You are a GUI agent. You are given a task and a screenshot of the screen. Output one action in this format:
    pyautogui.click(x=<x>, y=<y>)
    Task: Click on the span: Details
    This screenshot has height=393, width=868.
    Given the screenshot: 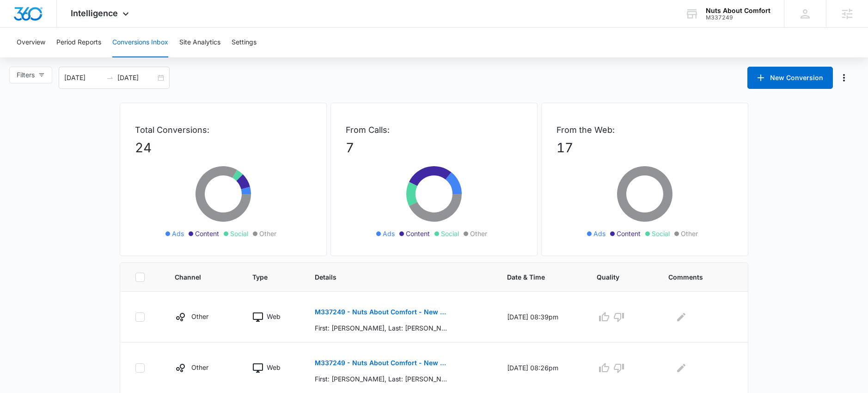 What is the action you would take?
    pyautogui.click(x=393, y=277)
    